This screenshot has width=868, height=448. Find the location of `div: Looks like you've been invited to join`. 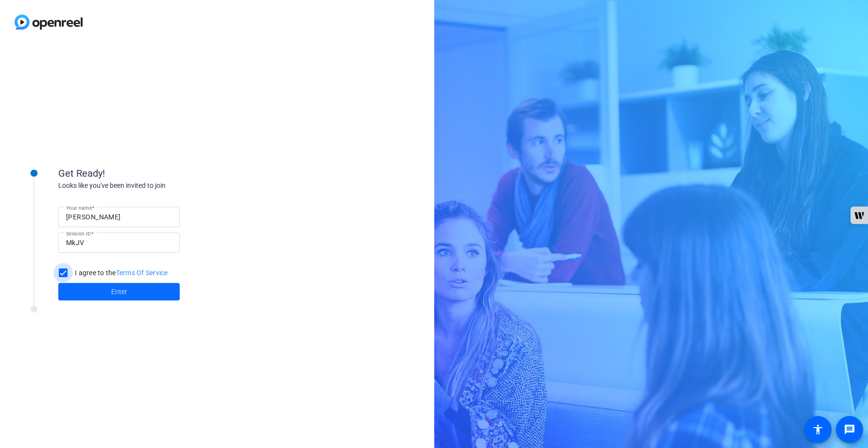

div: Looks like you've been invited to join is located at coordinates (156, 185).